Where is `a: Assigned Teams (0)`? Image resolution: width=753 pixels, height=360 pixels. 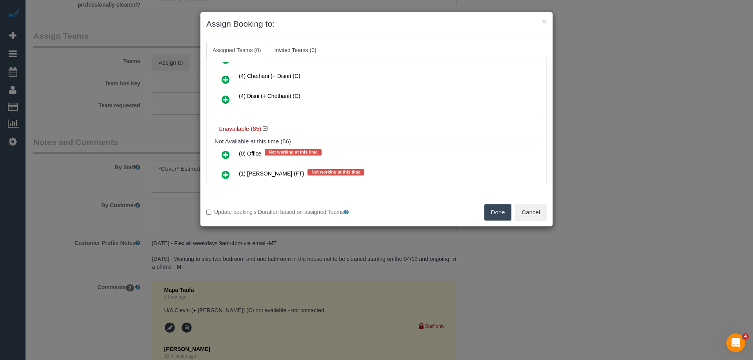 a: Assigned Teams (0) is located at coordinates (236, 50).